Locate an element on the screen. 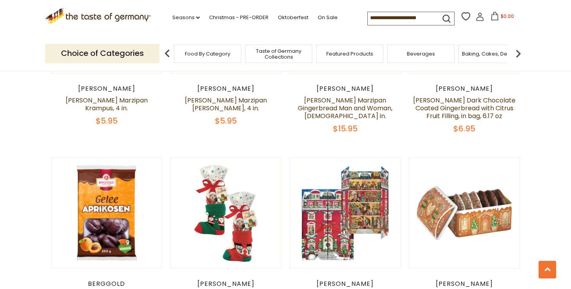 This screenshot has width=571, height=289. a: Christmas - PRE-ORDER is located at coordinates (239, 18).